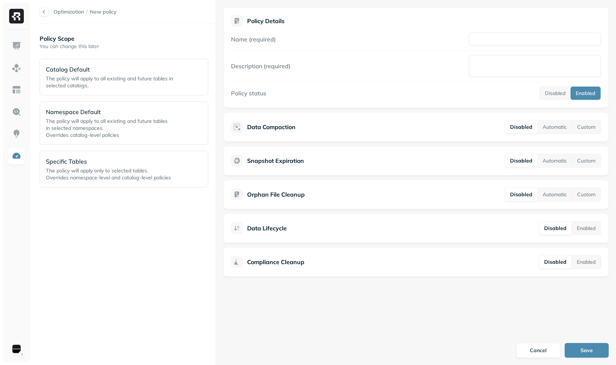  Describe the element at coordinates (17, 16) in the screenshot. I see `img: Ryft` at that location.